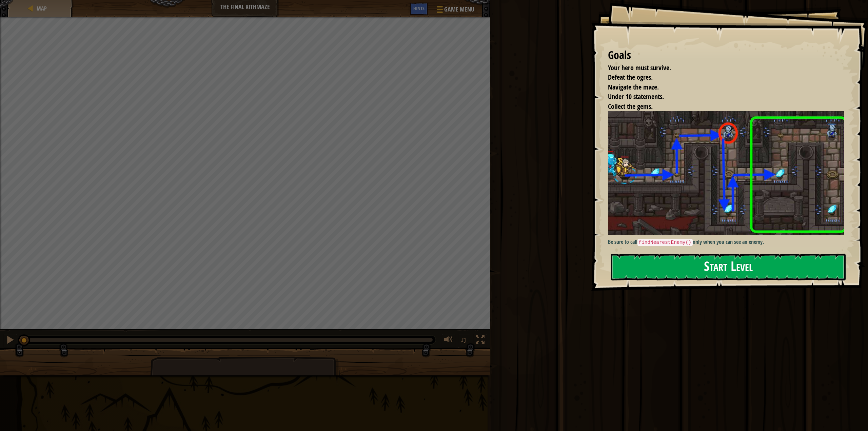 This screenshot has width=868, height=431. What do you see at coordinates (721, 97) in the screenshot?
I see `li: Under 10 statements.` at bounding box center [721, 97].